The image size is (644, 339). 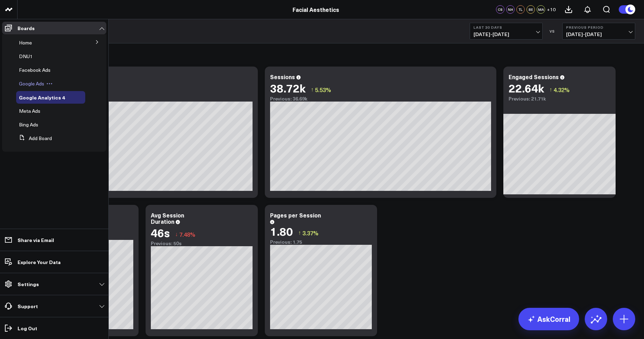 I want to click on span: 7.48%, so click(x=187, y=234).